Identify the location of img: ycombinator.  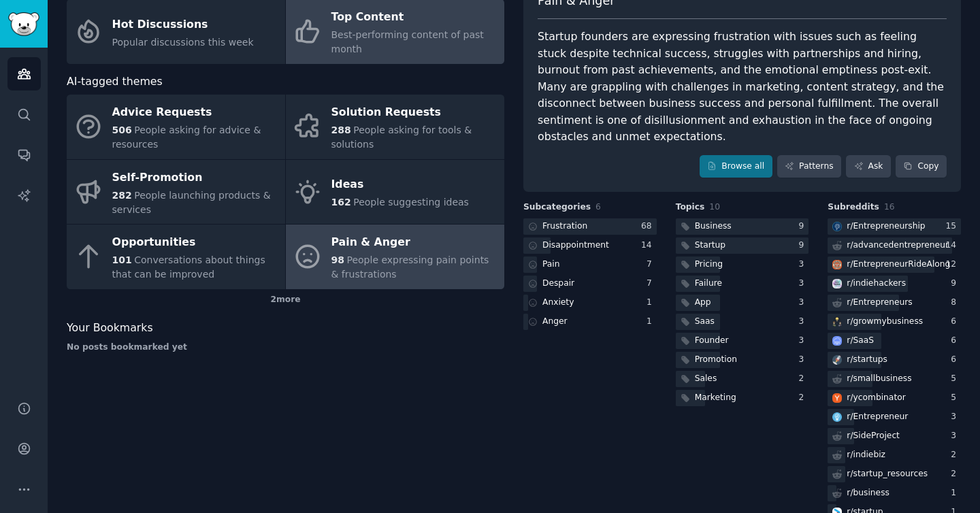
(837, 398).